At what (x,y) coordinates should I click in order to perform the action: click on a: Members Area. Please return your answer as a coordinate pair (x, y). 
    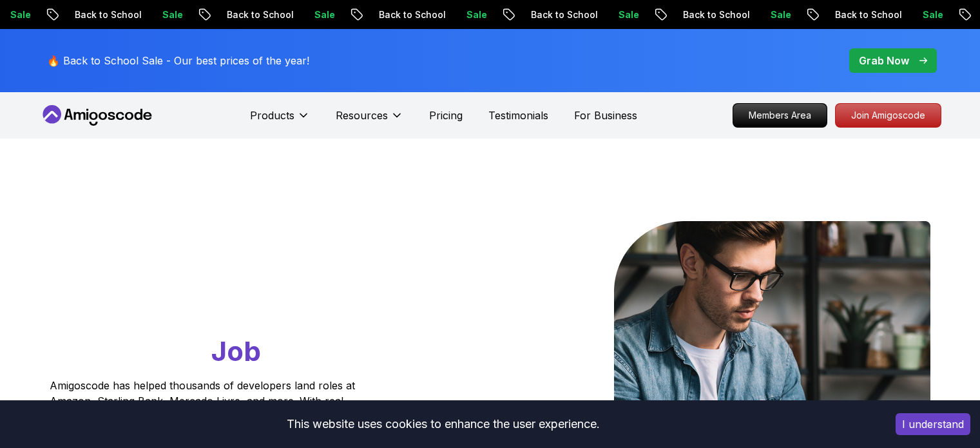
    Looking at the image, I should click on (780, 115).